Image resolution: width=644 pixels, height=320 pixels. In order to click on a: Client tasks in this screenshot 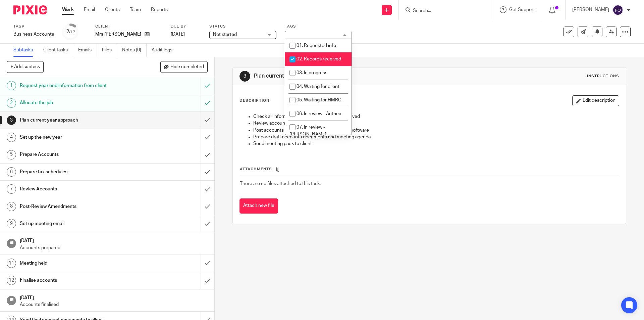, I will do `click(58, 50)`.